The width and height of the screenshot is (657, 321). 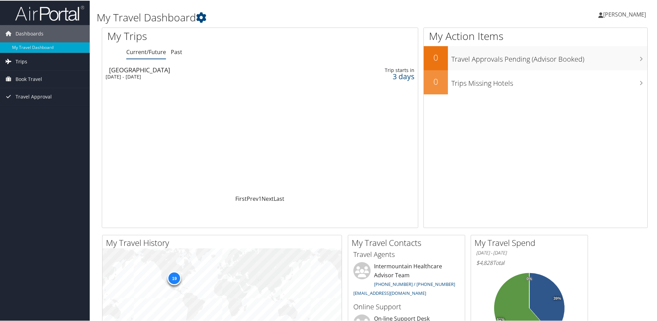 What do you see at coordinates (29, 79) in the screenshot?
I see `span: Book Travel` at bounding box center [29, 79].